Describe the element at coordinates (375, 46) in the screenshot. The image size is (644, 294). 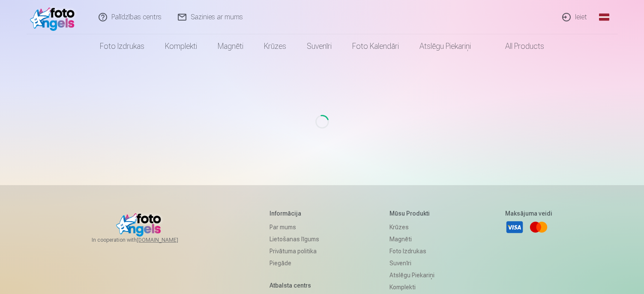
I see `a: Foto kalendāri` at that location.